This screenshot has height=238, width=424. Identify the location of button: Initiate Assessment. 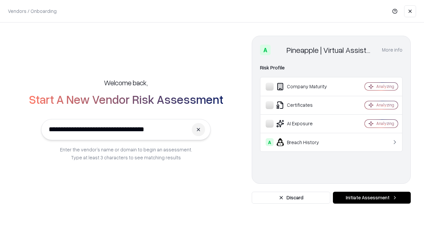
(371, 198).